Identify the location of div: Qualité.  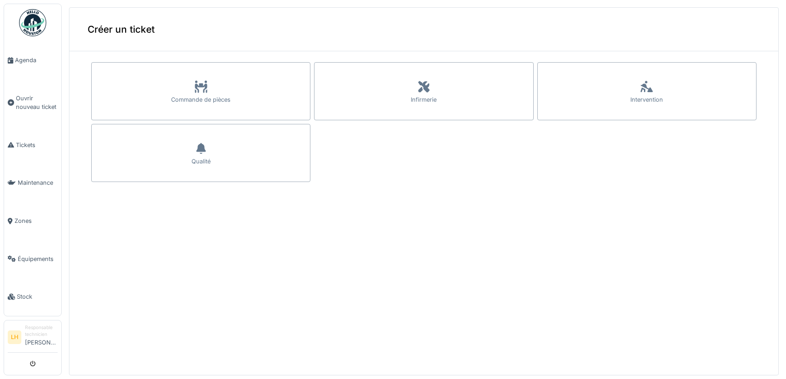
(201, 161).